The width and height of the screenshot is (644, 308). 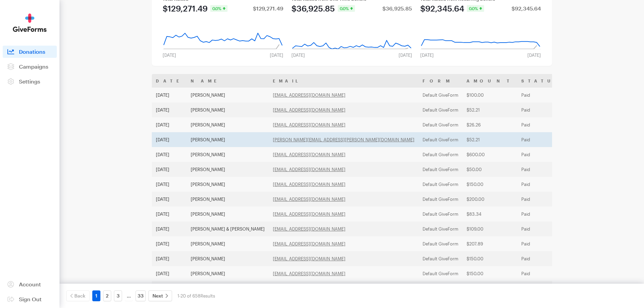 What do you see at coordinates (169, 81) in the screenshot?
I see `th: Date` at bounding box center [169, 81].